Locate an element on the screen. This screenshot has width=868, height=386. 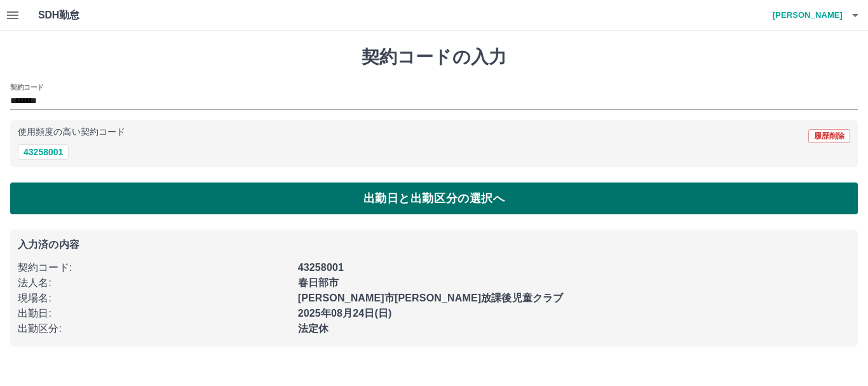
p: 法人名 : is located at coordinates (154, 283).